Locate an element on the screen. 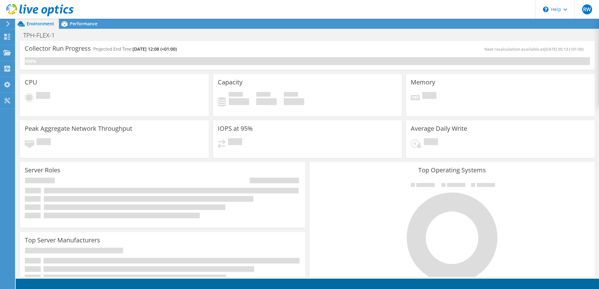 The height and width of the screenshot is (289, 599). h3: Server Roles is located at coordinates (43, 170).